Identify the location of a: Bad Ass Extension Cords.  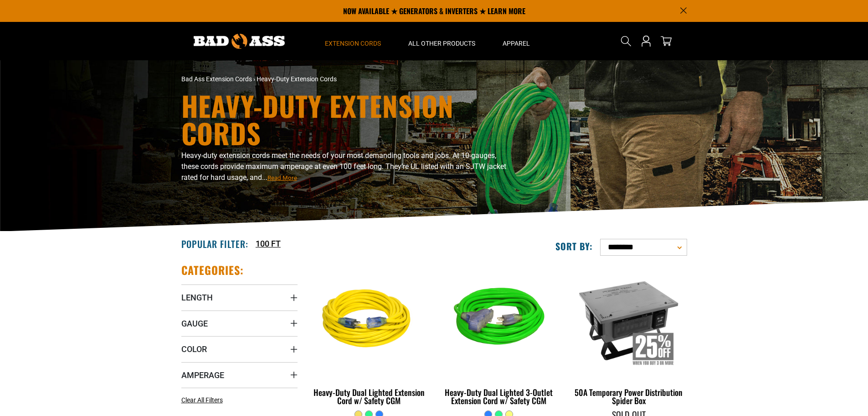
(217, 79).